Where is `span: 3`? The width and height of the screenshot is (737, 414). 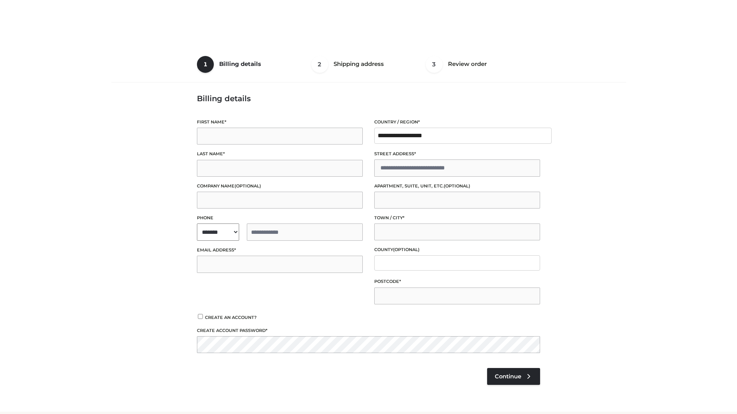 span: 3 is located at coordinates (434, 64).